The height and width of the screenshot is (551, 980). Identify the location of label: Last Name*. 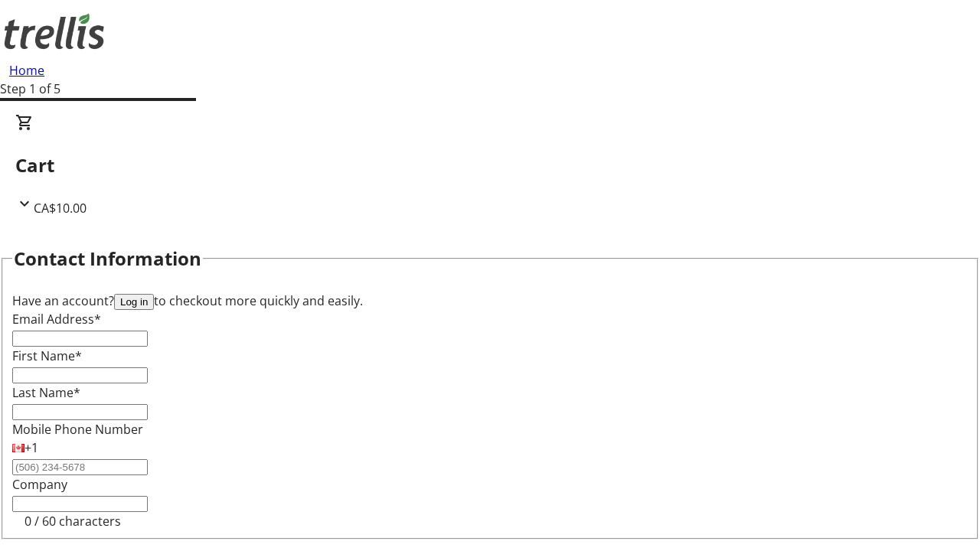
(46, 393).